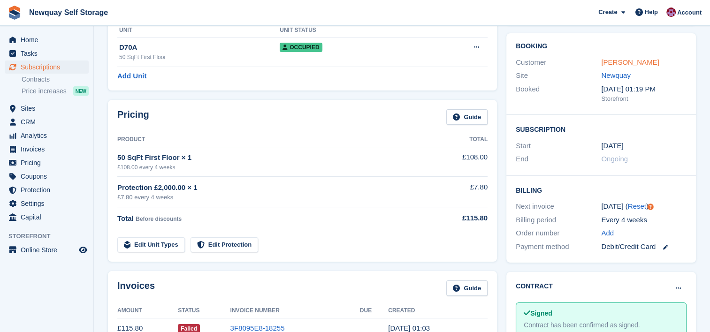  I want to click on th: Total, so click(459, 140).